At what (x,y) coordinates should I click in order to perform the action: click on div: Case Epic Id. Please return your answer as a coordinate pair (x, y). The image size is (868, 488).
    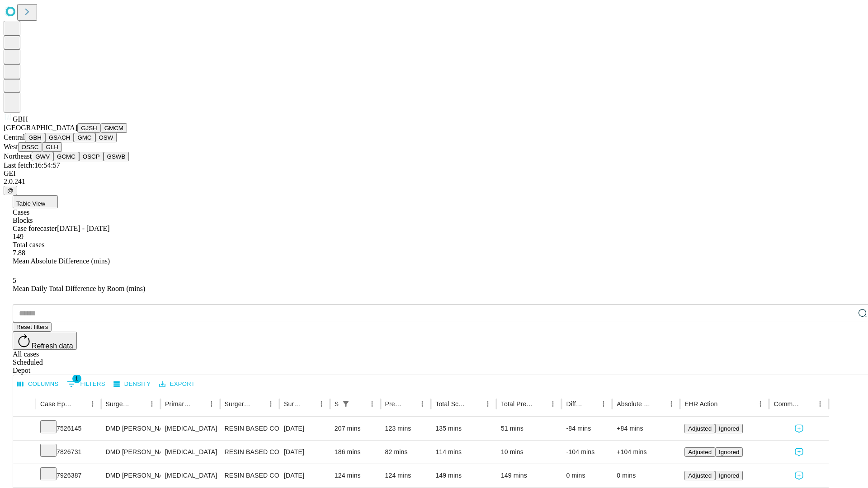
    Looking at the image, I should click on (57, 404).